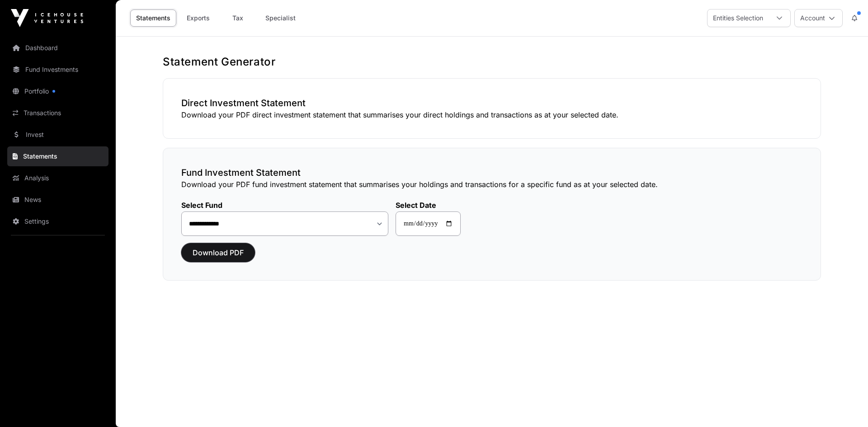 Image resolution: width=868 pixels, height=427 pixels. I want to click on label: Select Fund, so click(285, 205).